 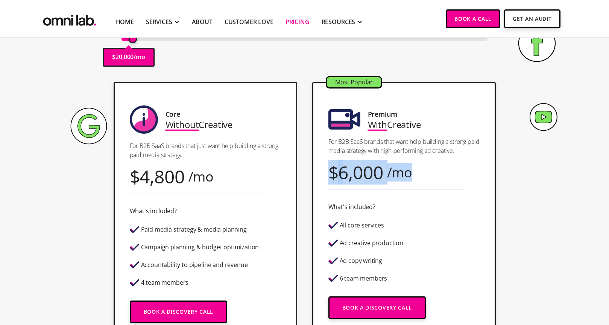 I want to click on div: Chat Widget, so click(x=542, y=281).